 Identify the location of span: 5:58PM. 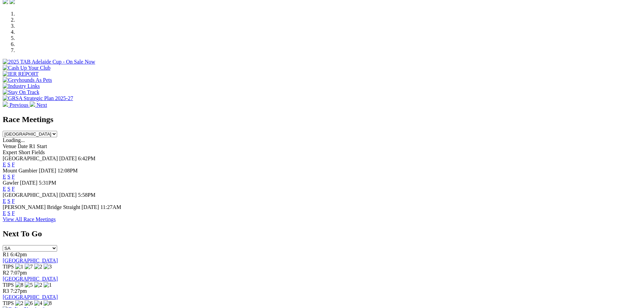
(87, 195).